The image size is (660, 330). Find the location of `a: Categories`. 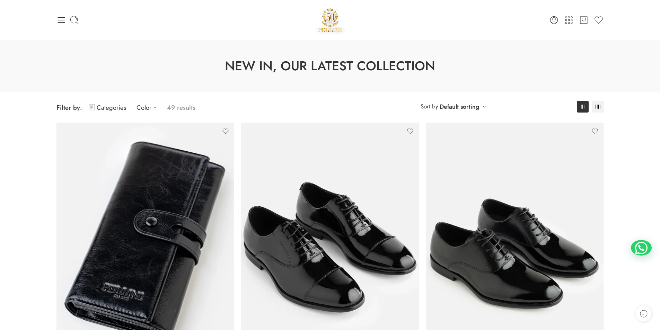

a: Categories is located at coordinates (107, 107).